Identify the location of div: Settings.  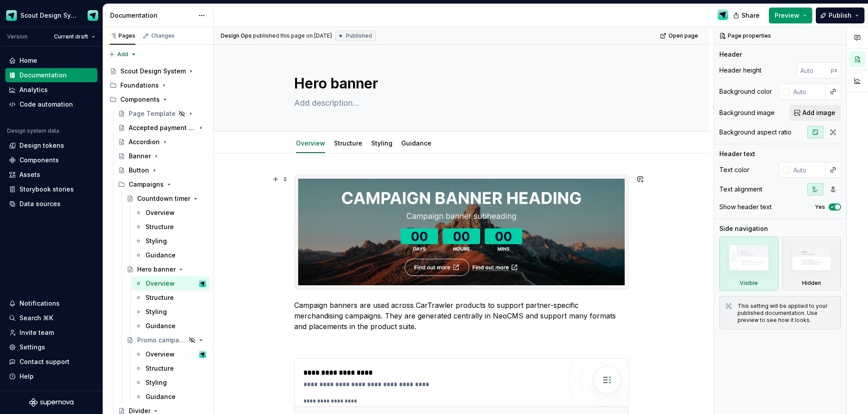
(32, 347).